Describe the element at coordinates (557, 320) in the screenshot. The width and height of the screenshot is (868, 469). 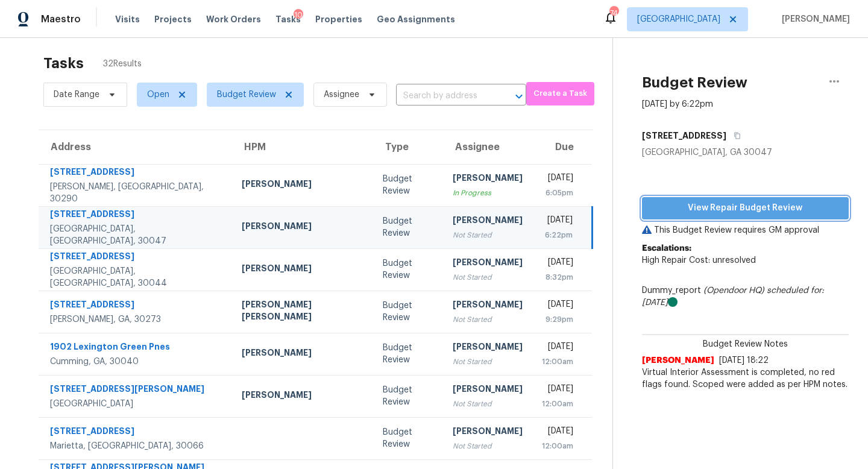
I see `div: 9:29pm` at that location.